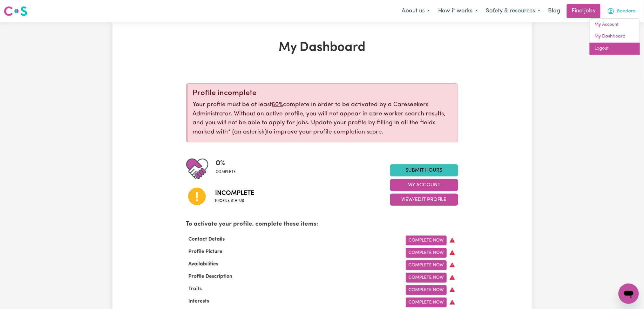 The image size is (644, 309). I want to click on h1: My Dashboard, so click(322, 48).